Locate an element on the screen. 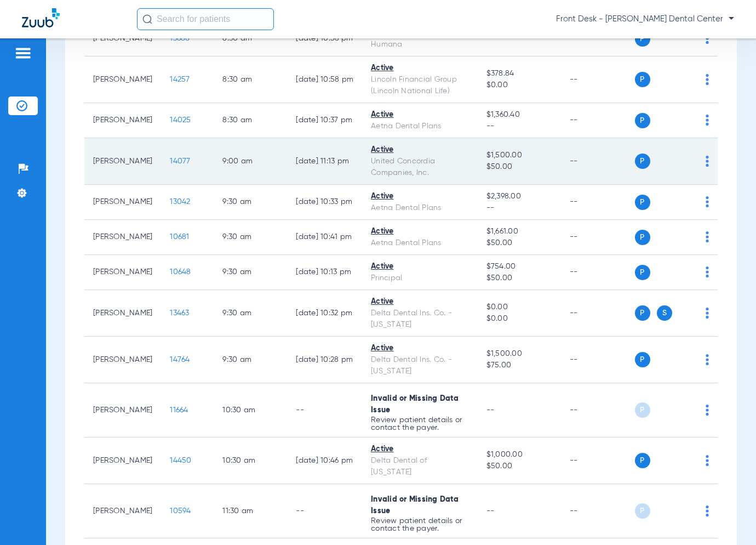 This screenshot has width=756, height=545. span: 14450 is located at coordinates (180, 461).